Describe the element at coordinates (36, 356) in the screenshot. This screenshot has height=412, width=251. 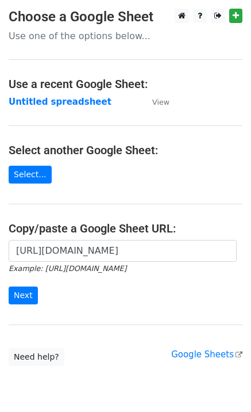
I see `a: Need help?` at that location.